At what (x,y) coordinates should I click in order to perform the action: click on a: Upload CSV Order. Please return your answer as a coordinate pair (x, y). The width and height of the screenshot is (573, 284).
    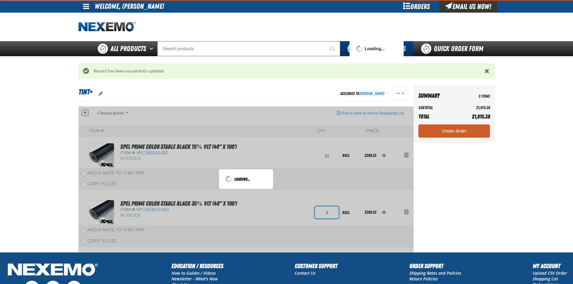
    Looking at the image, I should click on (550, 273).